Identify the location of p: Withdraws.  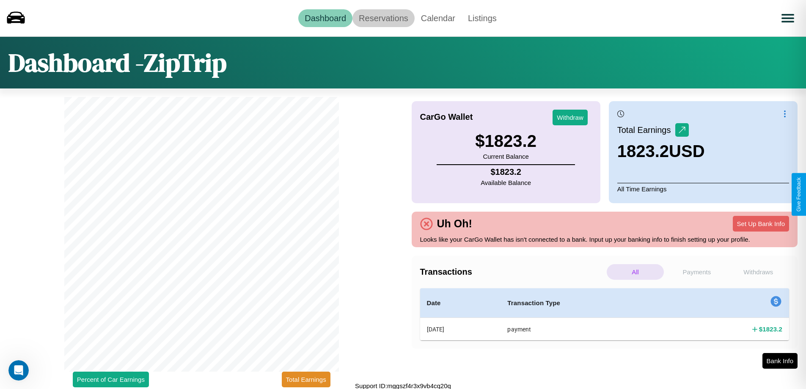
(758, 272).